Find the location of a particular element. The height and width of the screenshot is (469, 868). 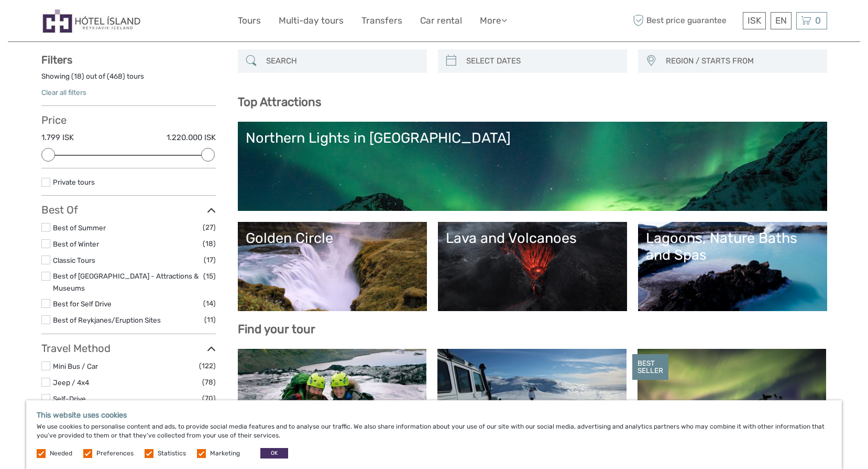

a: Classic Tours is located at coordinates (74, 260).